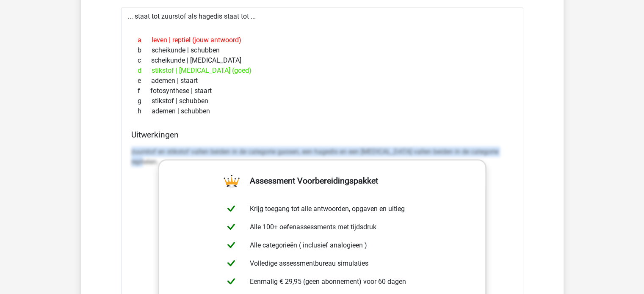  Describe the element at coordinates (322, 101) in the screenshot. I see `div: stikstof | schubben` at that location.